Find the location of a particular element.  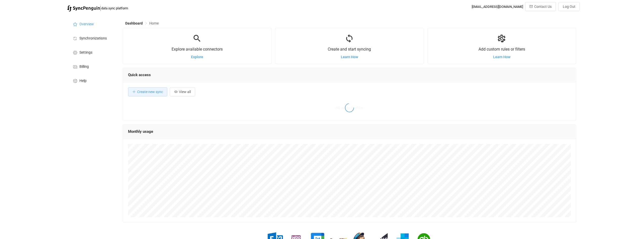

span: Log Out is located at coordinates (569, 6).